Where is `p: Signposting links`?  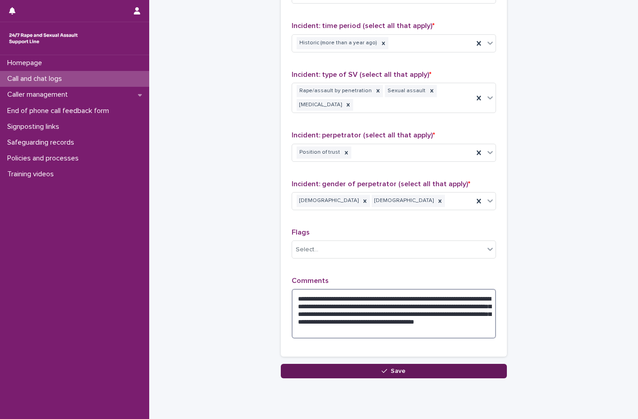 p: Signposting links is located at coordinates (35, 127).